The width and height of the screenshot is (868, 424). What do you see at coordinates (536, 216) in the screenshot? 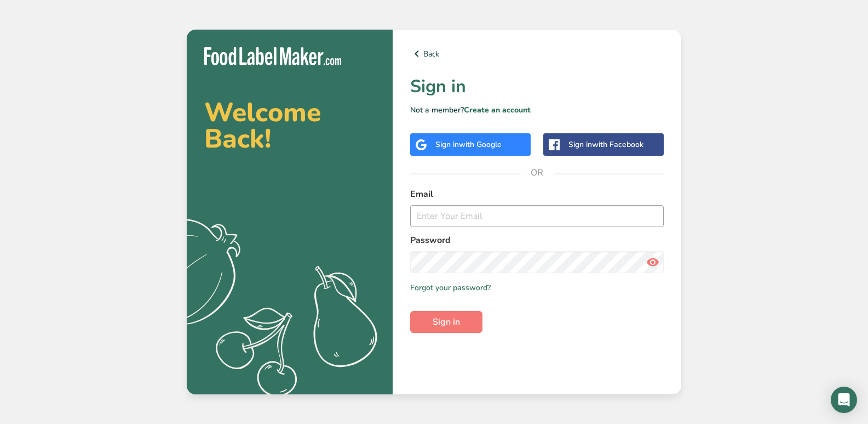
I see `input: Enter Your Email` at bounding box center [536, 216].